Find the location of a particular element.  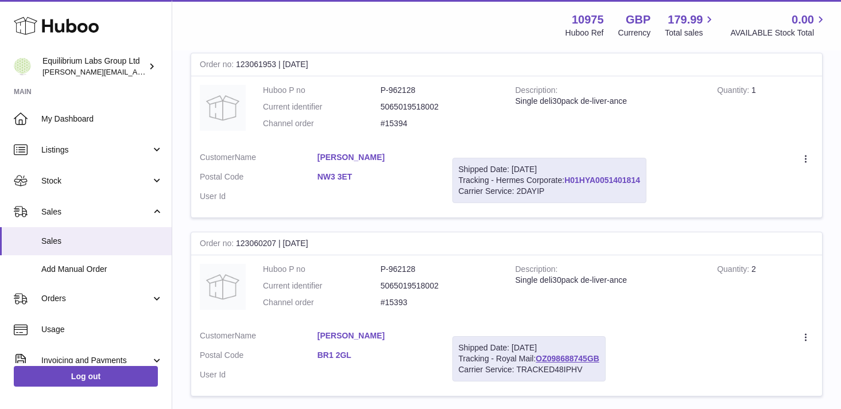

div: Carrier Service: TRACKED48IPHV is located at coordinates (529, 370).